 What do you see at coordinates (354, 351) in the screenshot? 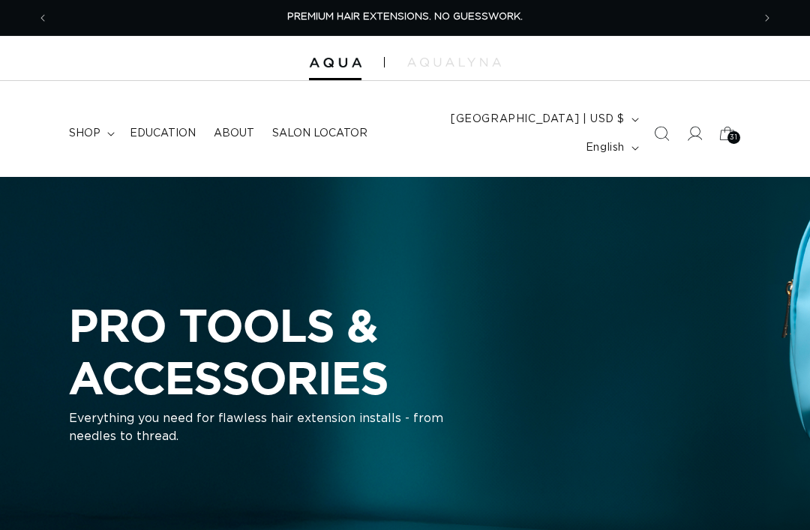
I see `h2: PRO TOOLS & ACCESSORIES` at bounding box center [354, 351].